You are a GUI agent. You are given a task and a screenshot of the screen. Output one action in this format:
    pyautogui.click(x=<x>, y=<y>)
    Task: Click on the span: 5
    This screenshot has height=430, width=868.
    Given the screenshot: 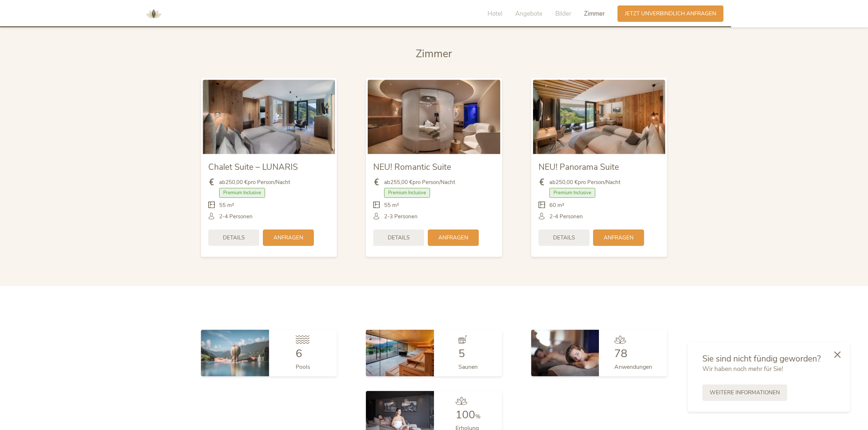 What is the action you would take?
    pyautogui.click(x=462, y=353)
    